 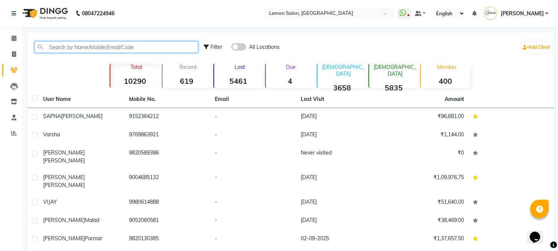 What do you see at coordinates (51, 134) in the screenshot?
I see `span: varsha` at bounding box center [51, 134].